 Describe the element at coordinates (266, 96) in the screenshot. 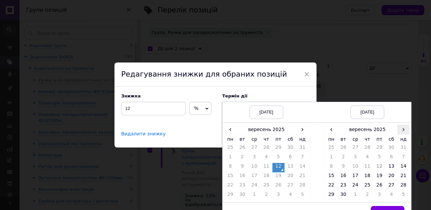

I see `label: Термін дії` at that location.